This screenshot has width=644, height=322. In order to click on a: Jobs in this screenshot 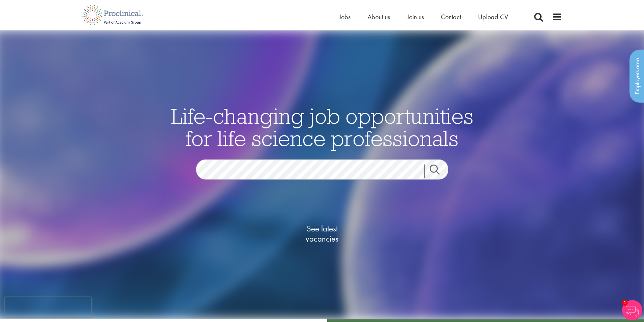, I will do `click(345, 17)`.